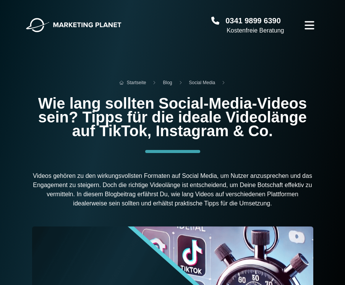 This screenshot has height=285, width=345. Describe the element at coordinates (173, 190) in the screenshot. I see `p: Videos gehören zu den wirkungsvollsten Formaten auf Social Media, um Nutzer anzusprechen und das ...` at that location.